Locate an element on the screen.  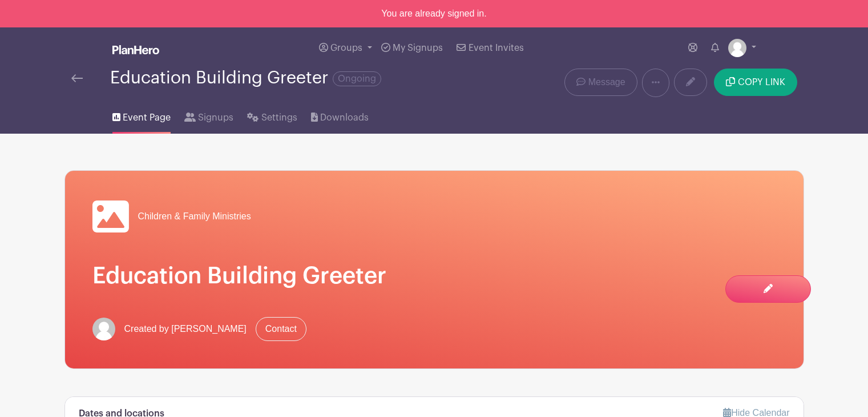
span: My Signups is located at coordinates (418, 48).